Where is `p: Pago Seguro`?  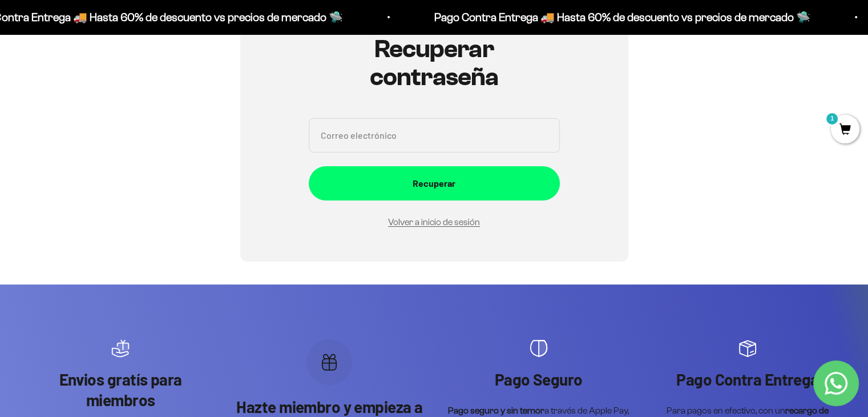 p: Pago Seguro is located at coordinates (539, 379).